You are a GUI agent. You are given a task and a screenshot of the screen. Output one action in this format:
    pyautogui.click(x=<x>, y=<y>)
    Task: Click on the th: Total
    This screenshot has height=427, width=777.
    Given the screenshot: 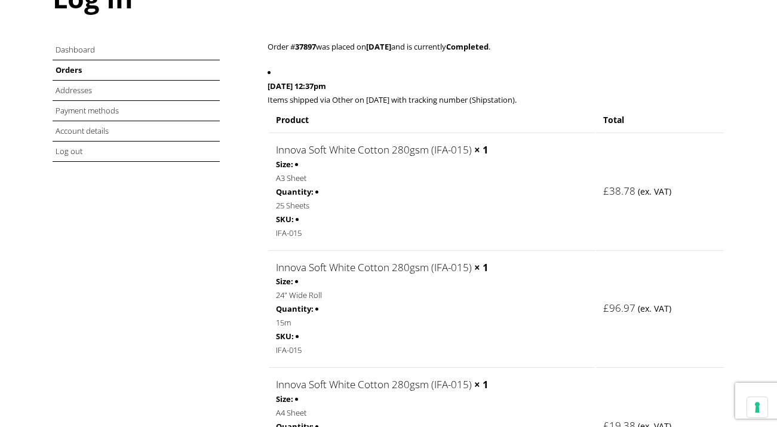 What is the action you would take?
    pyautogui.click(x=660, y=120)
    